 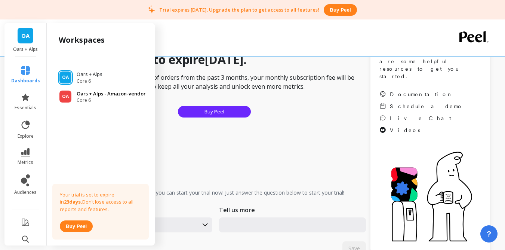 I want to click on span: audiences, so click(x=25, y=192).